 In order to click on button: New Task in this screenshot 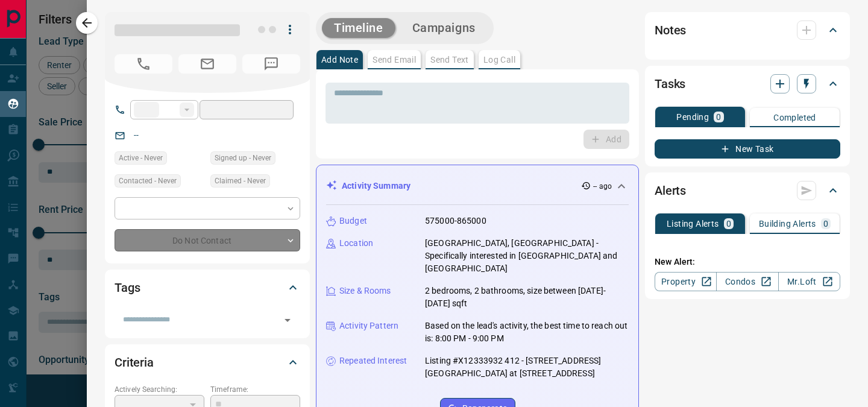, I will do `click(747, 149)`.